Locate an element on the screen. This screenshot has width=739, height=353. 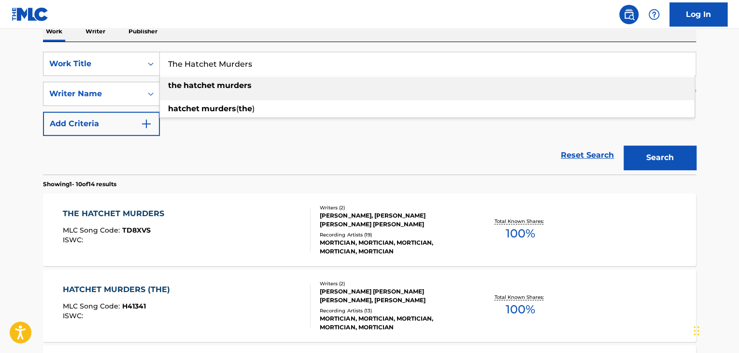
form: Search Form is located at coordinates (370, 113).